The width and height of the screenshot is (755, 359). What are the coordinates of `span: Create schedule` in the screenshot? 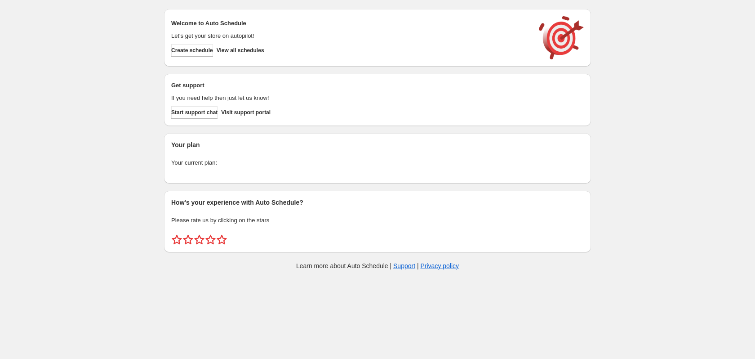 It's located at (192, 50).